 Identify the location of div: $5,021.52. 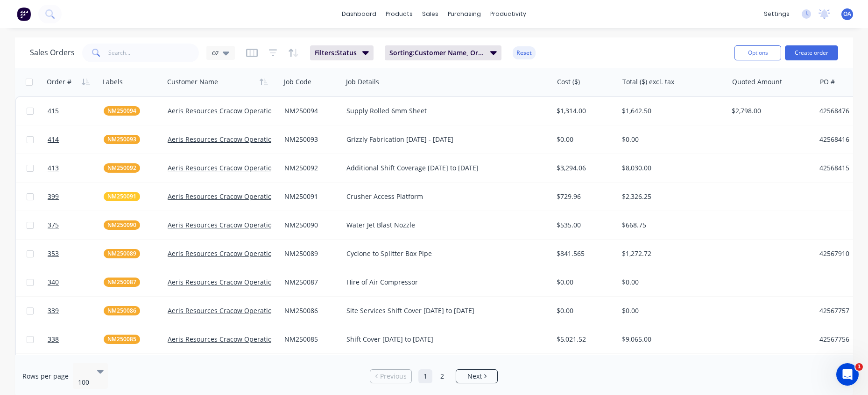
(584, 339).